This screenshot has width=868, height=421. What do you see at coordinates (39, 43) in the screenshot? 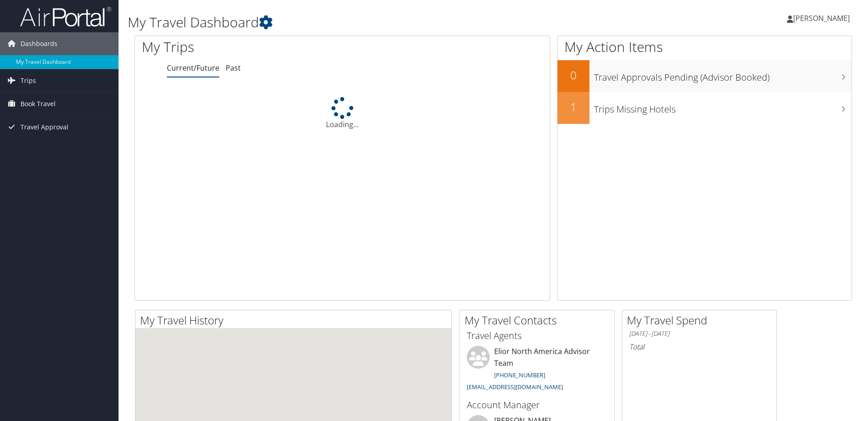
I see `span: Dashboards` at bounding box center [39, 43].